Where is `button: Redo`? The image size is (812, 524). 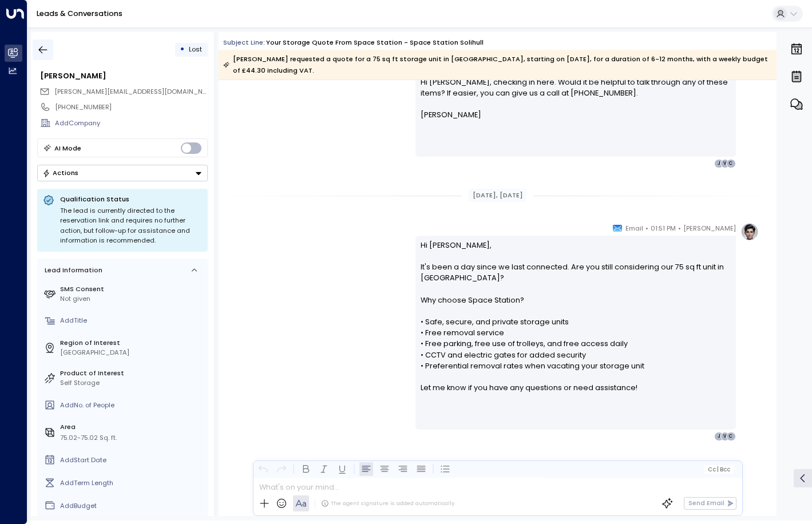
button: Redo is located at coordinates (281, 469).